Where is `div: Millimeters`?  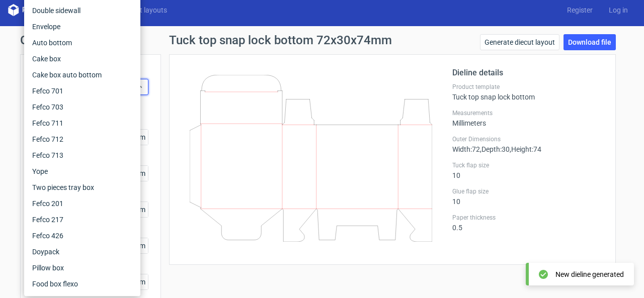
div: Millimeters is located at coordinates (528, 118).